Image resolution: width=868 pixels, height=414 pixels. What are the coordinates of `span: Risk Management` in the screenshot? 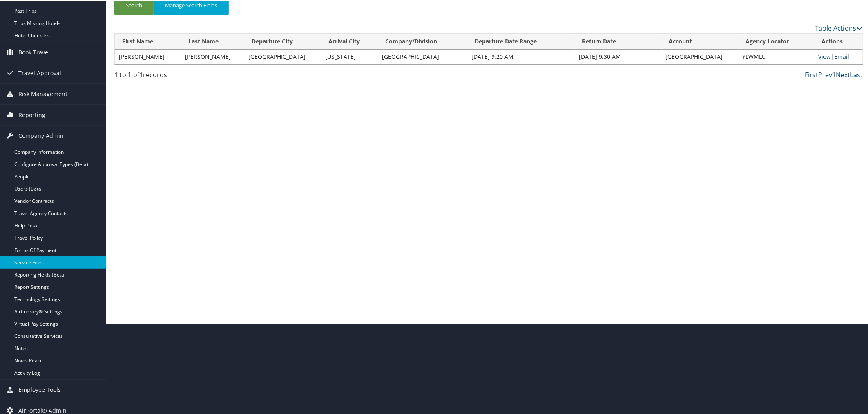 It's located at (43, 94).